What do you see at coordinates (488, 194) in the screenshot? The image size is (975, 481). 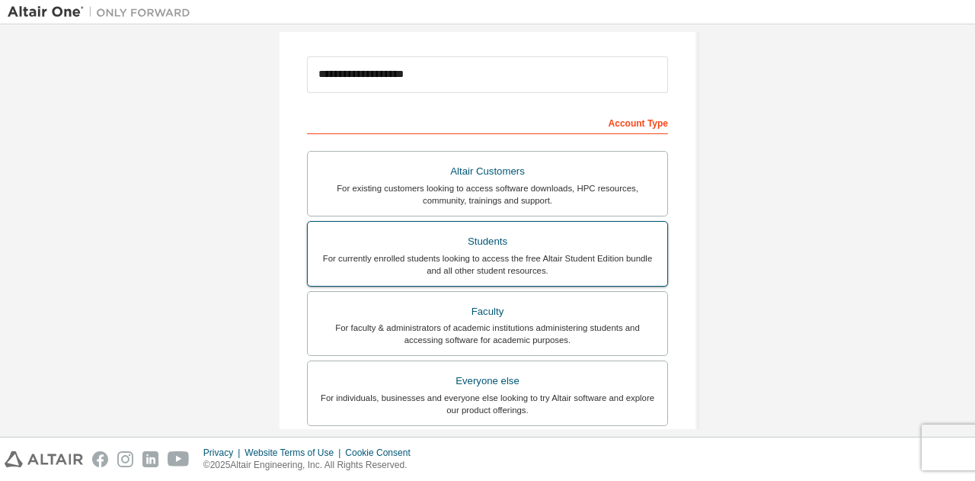 I see `div: For existing customers looking to access software downloads, HPC resources, community, trainings ...` at bounding box center [488, 194].